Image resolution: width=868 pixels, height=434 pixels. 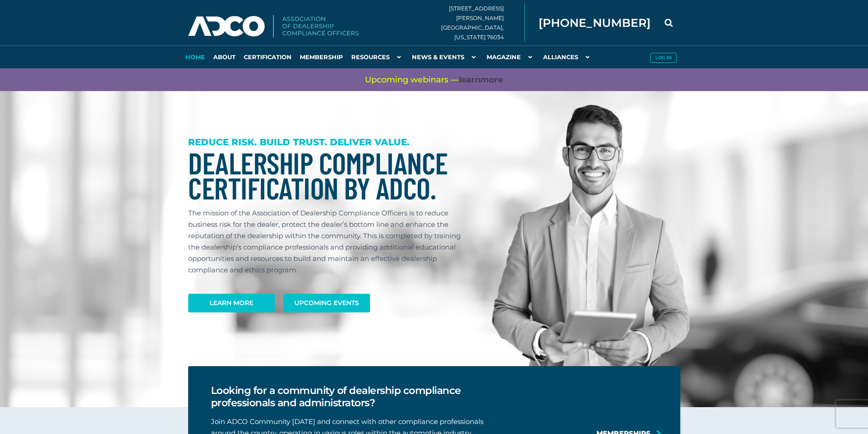 What do you see at coordinates (329, 142) in the screenshot?
I see `h3: REDUCE RISK. BUILD TRUST. DELIVER VALUE.` at bounding box center [329, 142].